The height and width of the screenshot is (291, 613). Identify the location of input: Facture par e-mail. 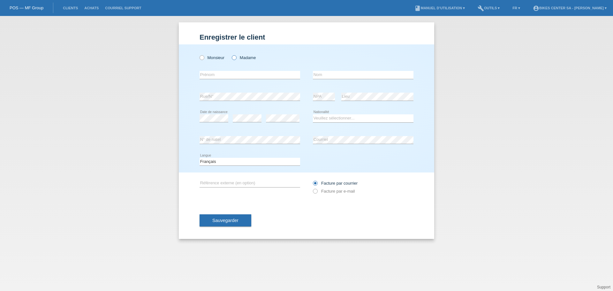
(315, 192).